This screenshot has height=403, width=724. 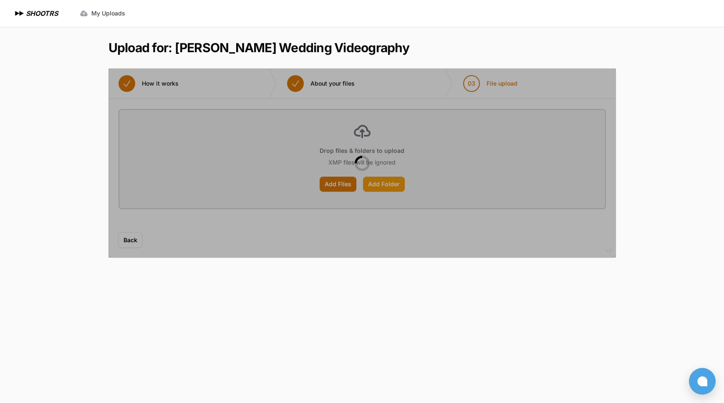 What do you see at coordinates (42, 13) in the screenshot?
I see `h1: SHOOTRS` at bounding box center [42, 13].